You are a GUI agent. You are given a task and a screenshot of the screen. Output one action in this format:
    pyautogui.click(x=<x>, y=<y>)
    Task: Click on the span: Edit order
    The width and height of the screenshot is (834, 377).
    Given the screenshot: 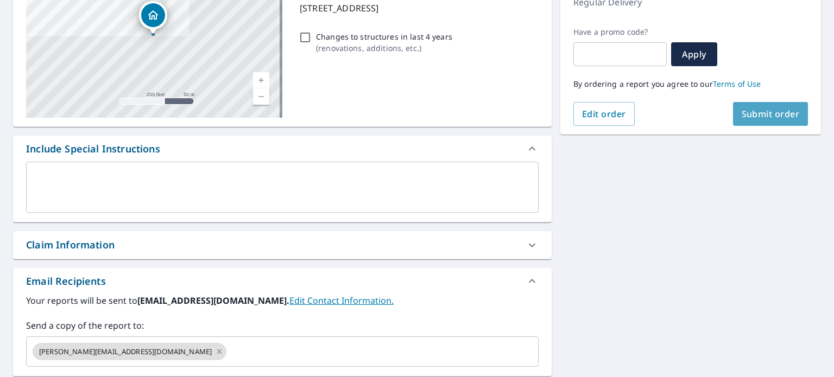 What is the action you would take?
    pyautogui.click(x=604, y=114)
    